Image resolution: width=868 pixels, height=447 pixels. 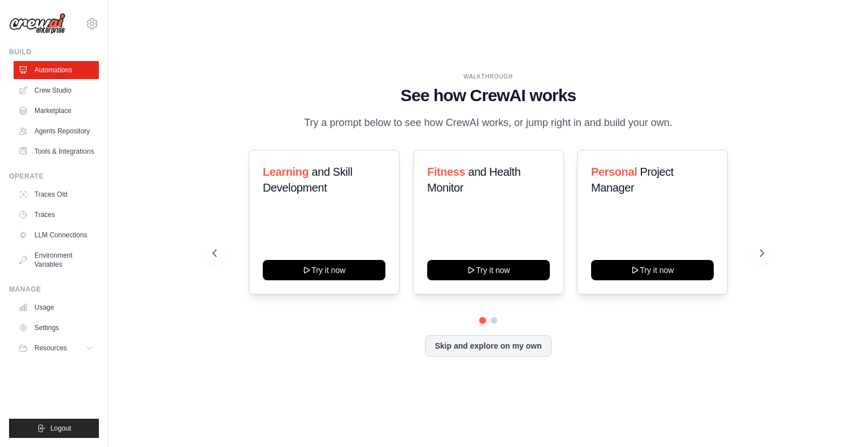 I want to click on div: WALKTHROUGH, so click(x=488, y=77).